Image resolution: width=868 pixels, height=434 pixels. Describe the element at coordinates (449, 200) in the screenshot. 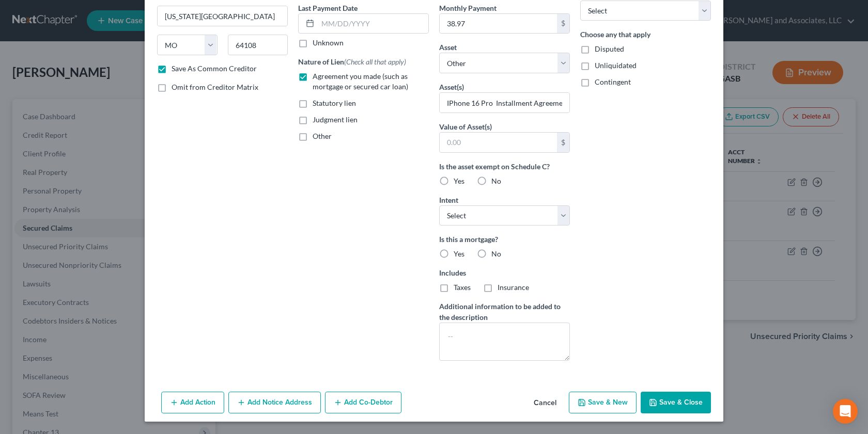

I see `label: Intent` at that location.